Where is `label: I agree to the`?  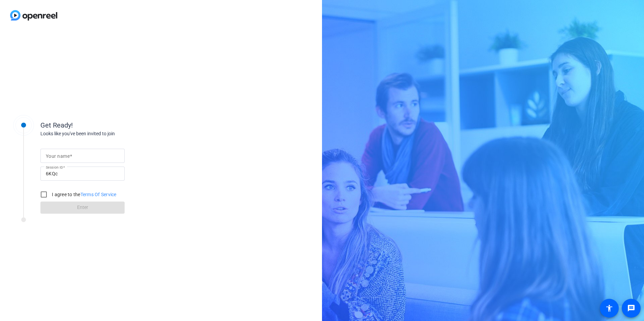 label: I agree to the is located at coordinates (84, 194).